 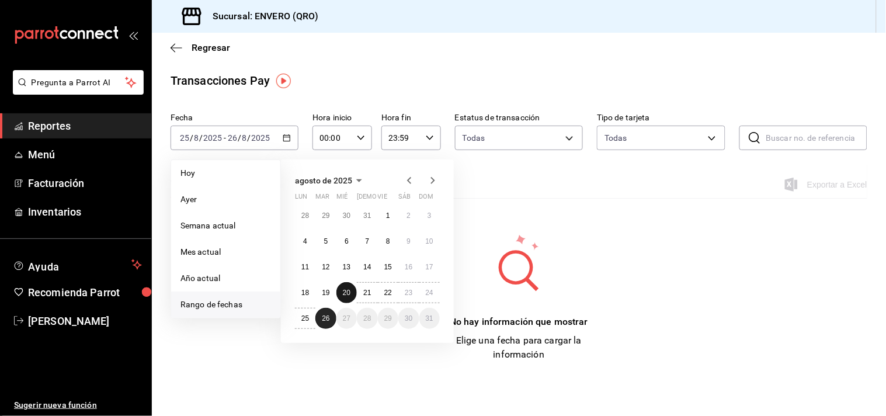 I want to click on label: Estatus de transacción, so click(x=518, y=118).